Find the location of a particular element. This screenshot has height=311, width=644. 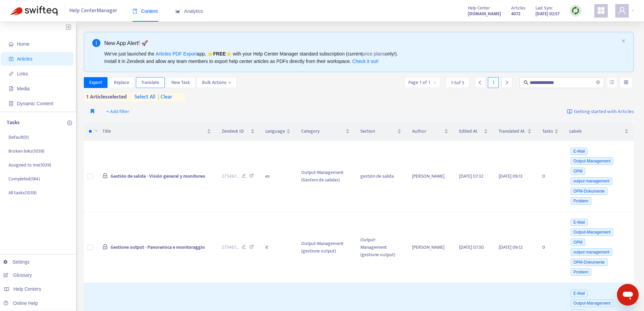

span: Content is located at coordinates (145, 11).